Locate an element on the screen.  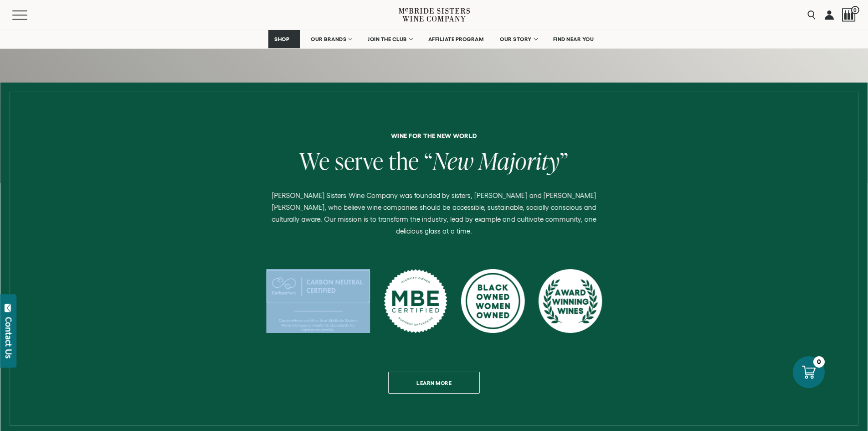
div: Contact Us is located at coordinates (8, 338).